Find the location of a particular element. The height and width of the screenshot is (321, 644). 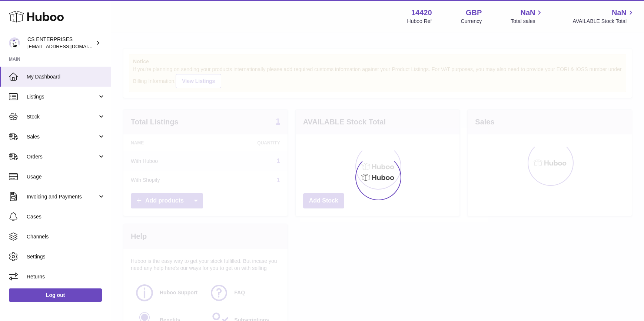

span: Settings is located at coordinates (66, 257).